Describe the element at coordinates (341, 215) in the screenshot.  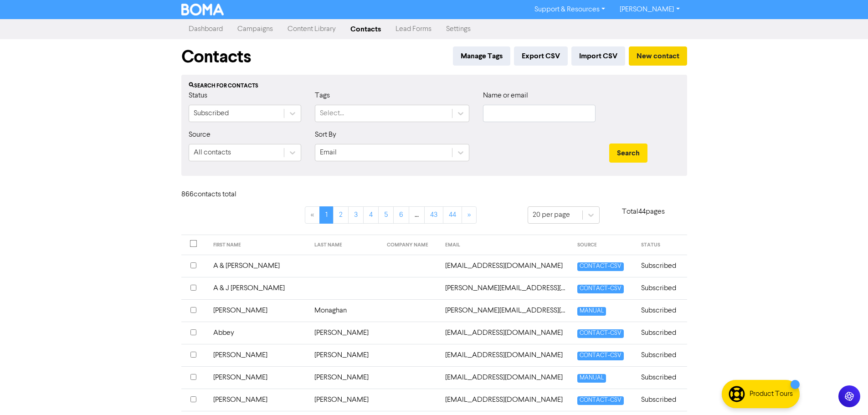
I see `a: Page 2` at that location.